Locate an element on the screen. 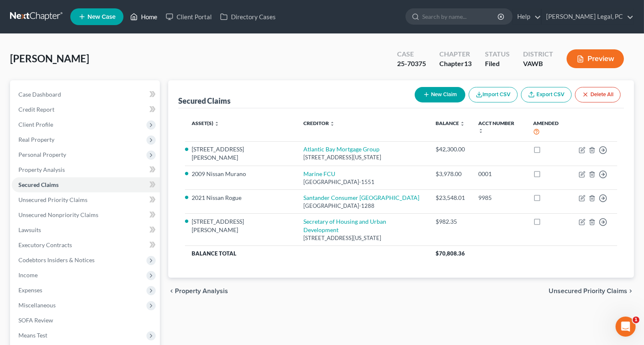 This screenshot has width=644, height=345. a: Acct Number unfold_more is located at coordinates (496, 127).